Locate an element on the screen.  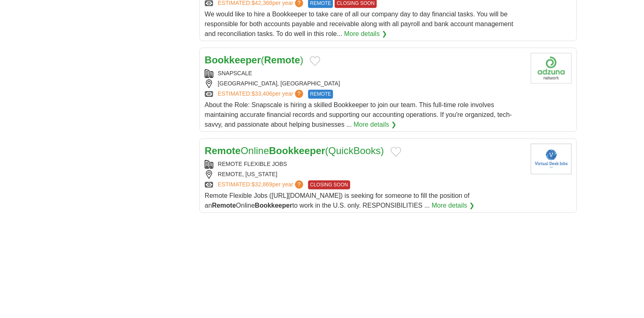
a: ESTIMATED:$33,406per year? is located at coordinates (261, 94).